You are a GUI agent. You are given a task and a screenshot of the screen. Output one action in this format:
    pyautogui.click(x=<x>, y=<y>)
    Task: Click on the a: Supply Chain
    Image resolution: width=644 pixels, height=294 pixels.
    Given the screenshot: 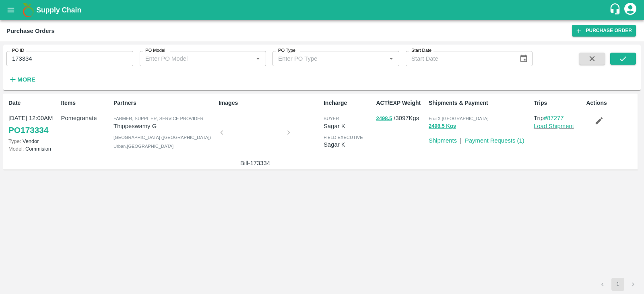 What is the action you would take?
    pyautogui.click(x=323, y=10)
    